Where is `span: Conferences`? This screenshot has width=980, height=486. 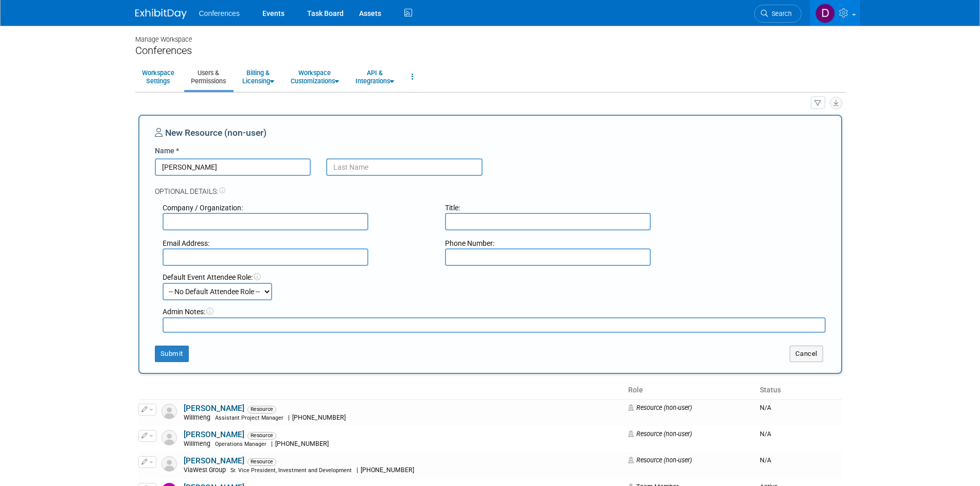 span: Conferences is located at coordinates (219, 13).